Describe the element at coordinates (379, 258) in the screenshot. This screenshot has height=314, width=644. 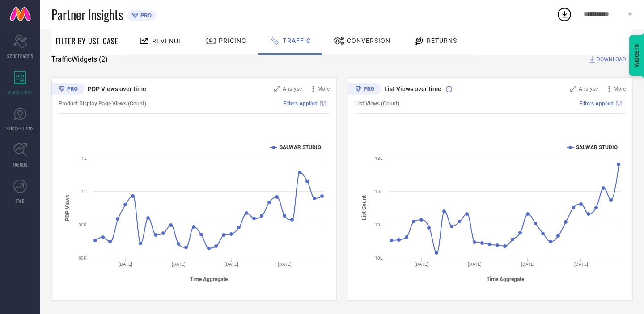
I see `text: 10L` at that location.